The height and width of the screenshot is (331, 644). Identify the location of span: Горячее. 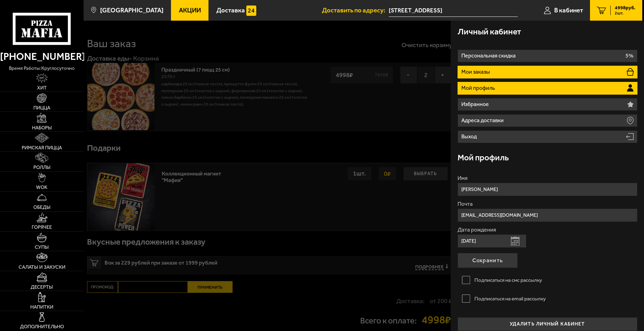
(42, 227).